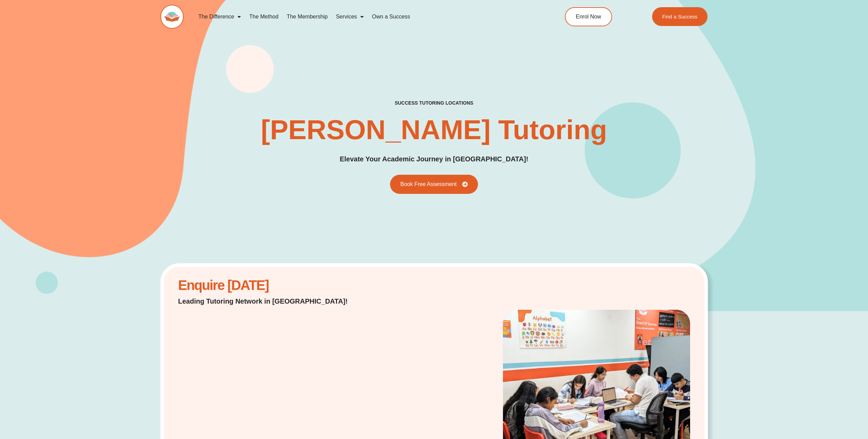  What do you see at coordinates (364, 17) in the screenshot?
I see `nav: Menu` at bounding box center [364, 17].